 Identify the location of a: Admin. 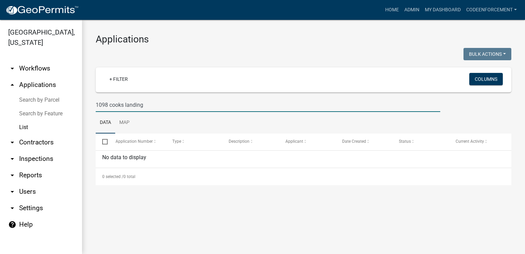
(412, 10).